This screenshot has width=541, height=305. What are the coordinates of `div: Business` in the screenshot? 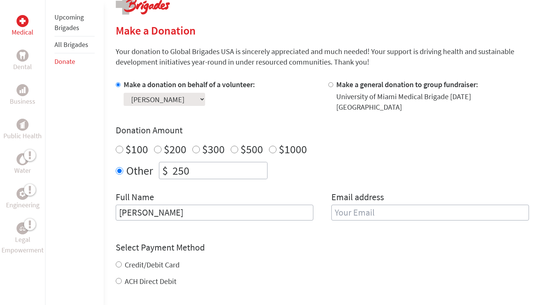 It's located at (23, 90).